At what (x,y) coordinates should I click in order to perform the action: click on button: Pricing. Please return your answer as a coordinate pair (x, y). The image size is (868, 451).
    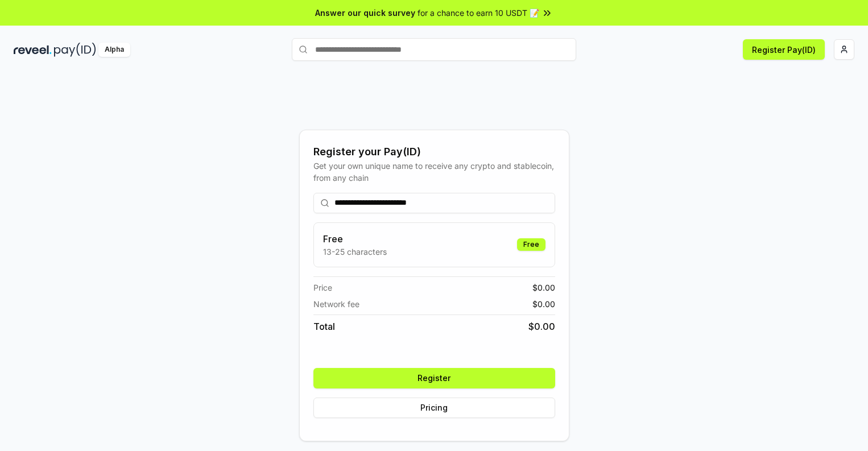
    Looking at the image, I should click on (434, 408).